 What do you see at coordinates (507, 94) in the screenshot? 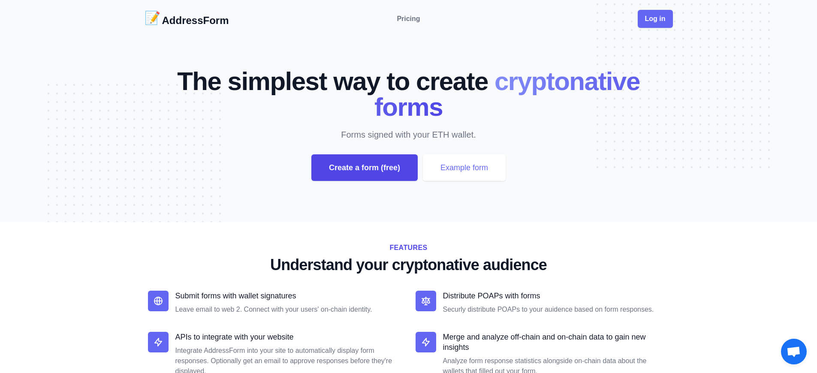
I see `span: cryptonative forms` at bounding box center [507, 94].